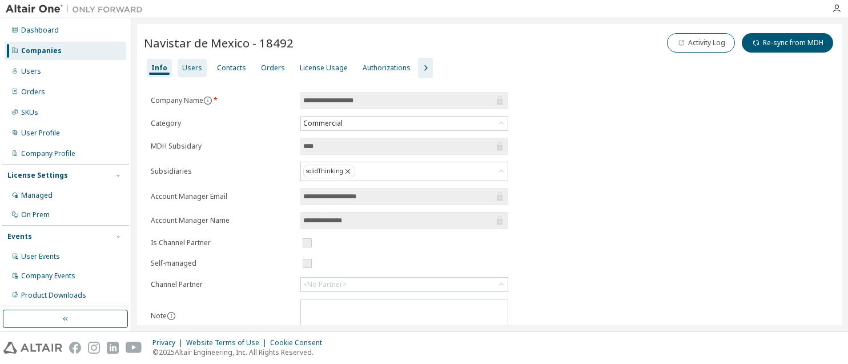  What do you see at coordinates (77, 9) in the screenshot?
I see `img: Altair One` at bounding box center [77, 9].